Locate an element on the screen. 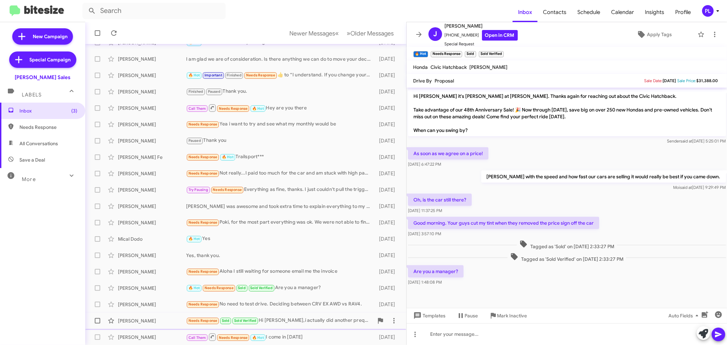  a: Profile is located at coordinates (683, 12).